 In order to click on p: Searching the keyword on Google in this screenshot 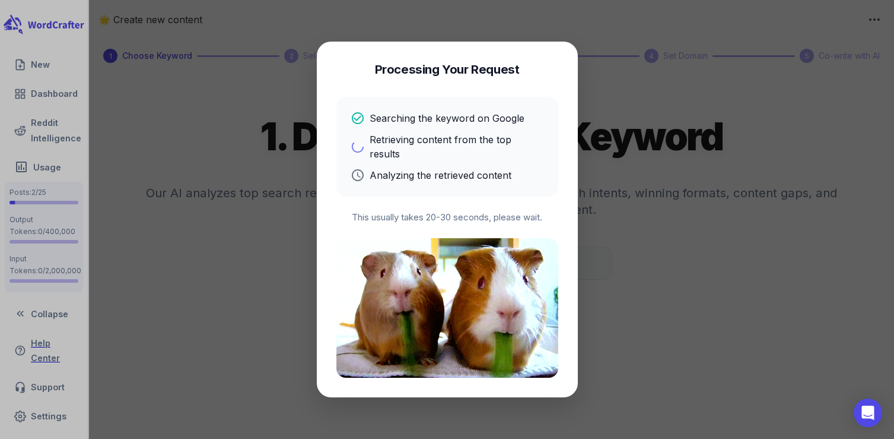, I will do `click(447, 118)`.